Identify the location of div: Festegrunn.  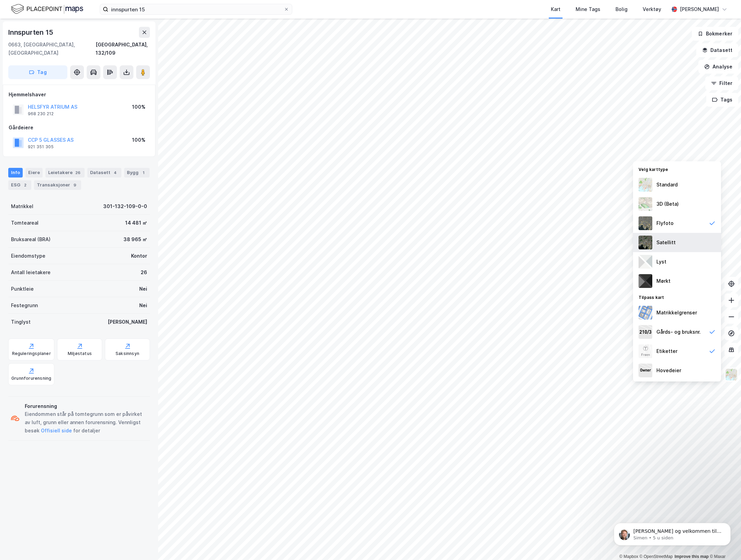
(24, 305).